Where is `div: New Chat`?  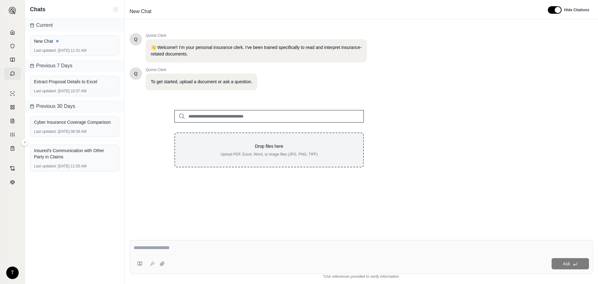 div: New Chat is located at coordinates (74, 41).